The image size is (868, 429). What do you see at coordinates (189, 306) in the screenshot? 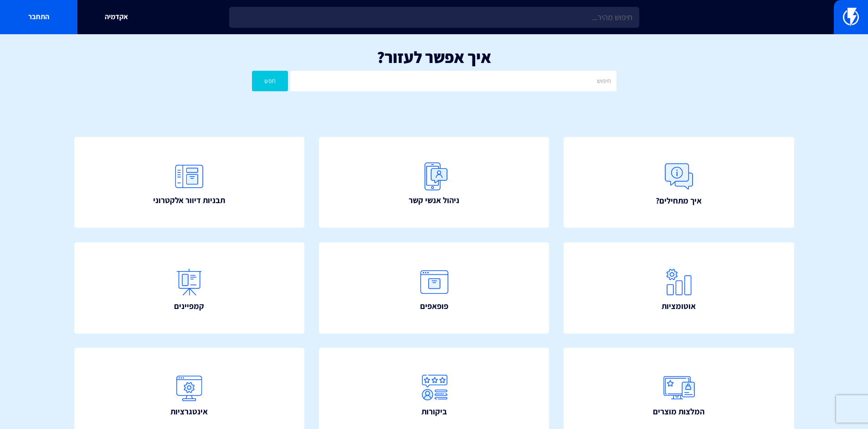
I see `span: קמפיינים` at bounding box center [189, 306].